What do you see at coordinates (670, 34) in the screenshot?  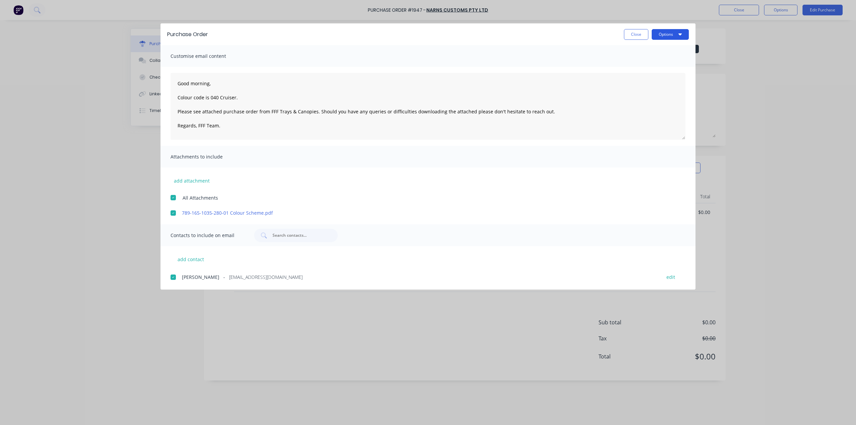 I see `button: Options` at bounding box center [670, 34].